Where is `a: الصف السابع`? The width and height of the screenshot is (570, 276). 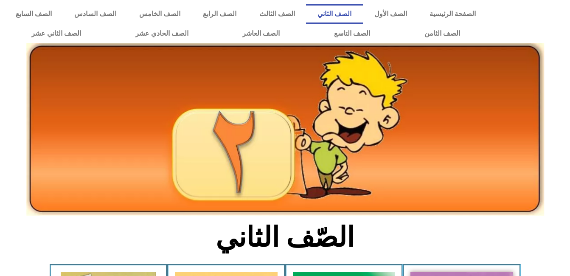
a: الصف السابع is located at coordinates (34, 14).